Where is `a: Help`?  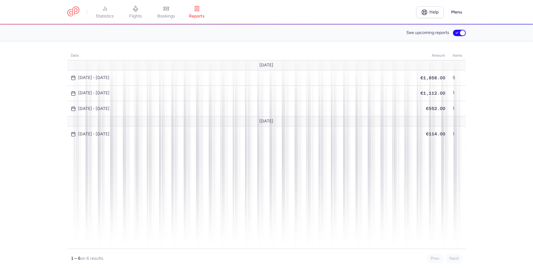
a: Help is located at coordinates (430, 12).